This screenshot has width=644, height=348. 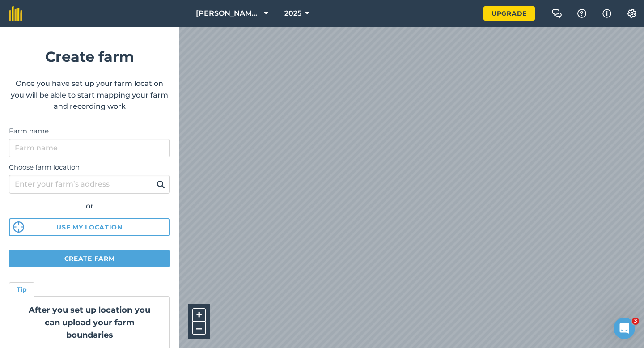 What do you see at coordinates (89, 228) in the screenshot?
I see `button: Use my location` at bounding box center [89, 228].